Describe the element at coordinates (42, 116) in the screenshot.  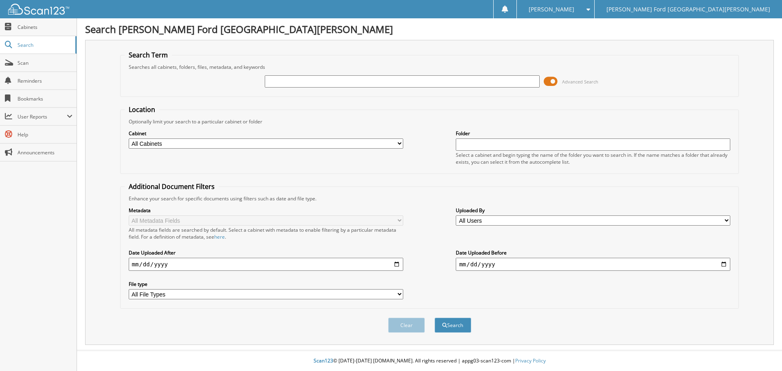
I see `span: User Reports` at that location.